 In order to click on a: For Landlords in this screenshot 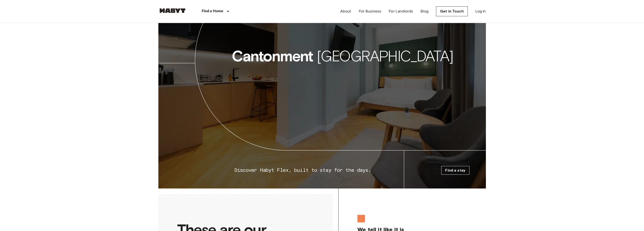, I will do `click(401, 11)`.